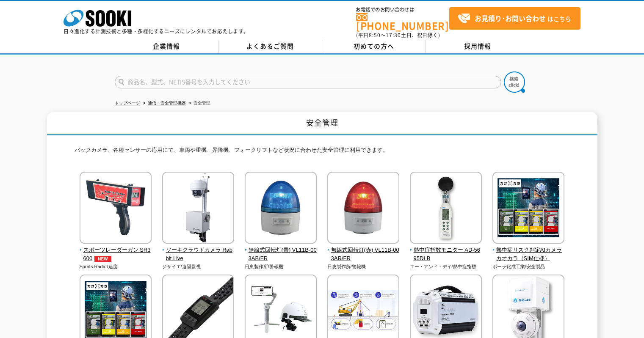 Image resolution: width=644 pixels, height=338 pixels. Describe the element at coordinates (116, 255) in the screenshot. I see `span: スポーツレーダーガン SR3600` at that location.